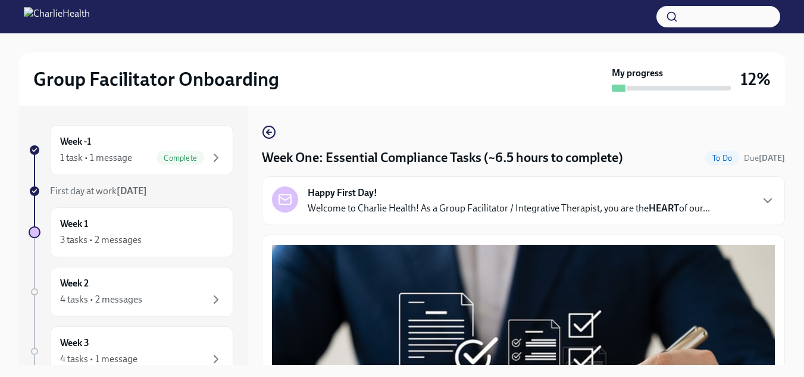  I want to click on div: 1 task • 1 message, so click(96, 158).